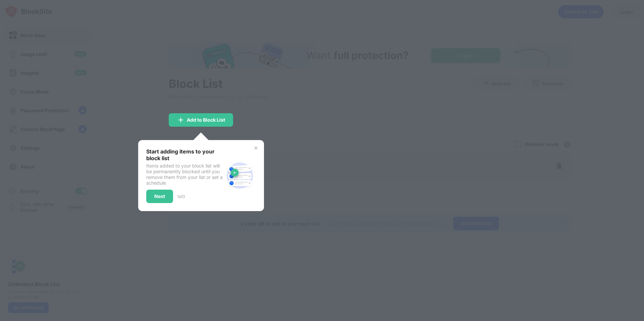 This screenshot has height=321, width=644. What do you see at coordinates (256, 148) in the screenshot?
I see `img: x-button.svg` at bounding box center [256, 148].